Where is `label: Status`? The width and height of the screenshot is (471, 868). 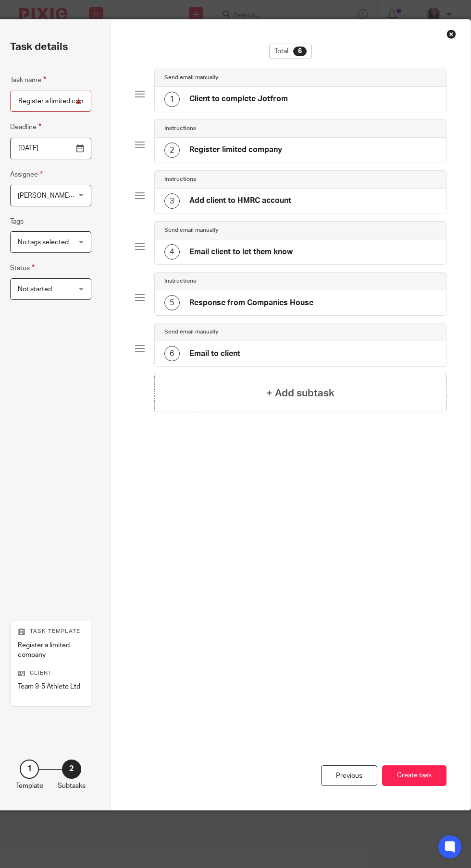 label: Status is located at coordinates (22, 268).